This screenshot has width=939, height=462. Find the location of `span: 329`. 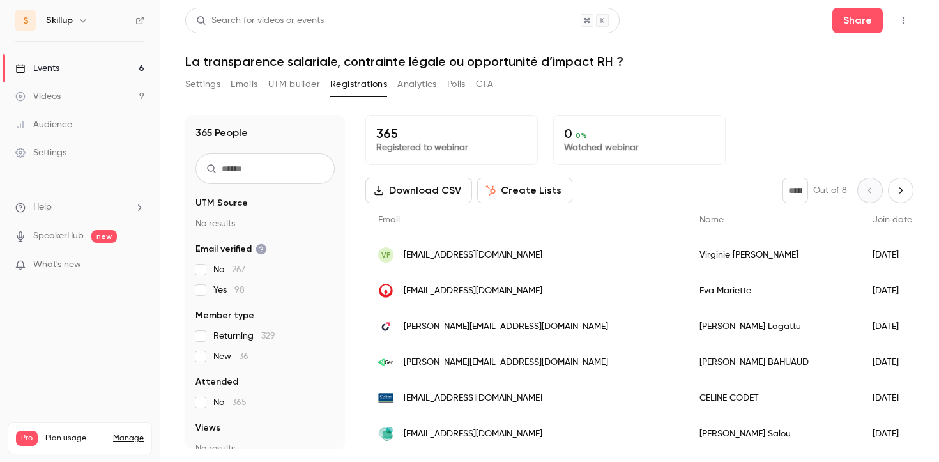

span: 329 is located at coordinates (268, 336).